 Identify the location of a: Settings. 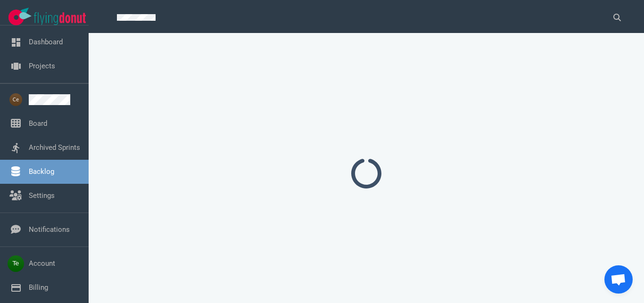
(42, 195).